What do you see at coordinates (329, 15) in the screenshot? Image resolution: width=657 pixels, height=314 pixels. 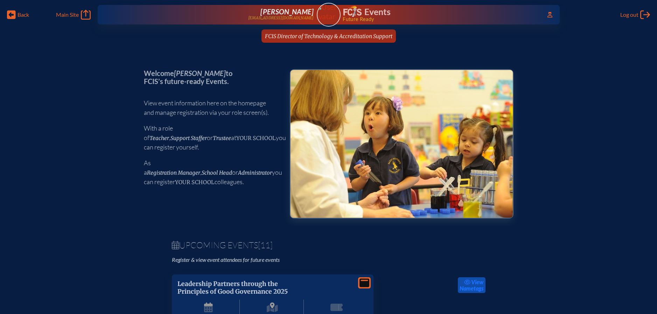 I see `a: User Avatar` at bounding box center [329, 15].